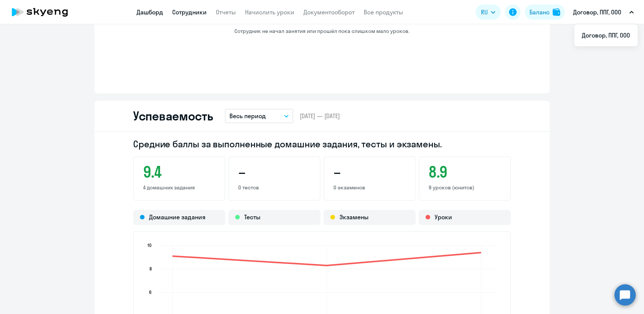  I want to click on a: Документооборот, so click(329, 12).